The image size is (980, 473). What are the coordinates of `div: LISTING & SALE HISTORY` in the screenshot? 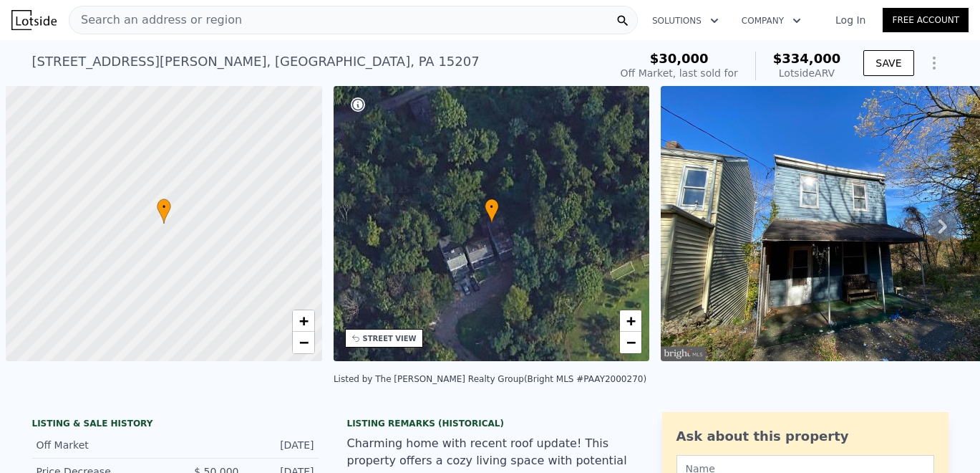 It's located at (175, 425).